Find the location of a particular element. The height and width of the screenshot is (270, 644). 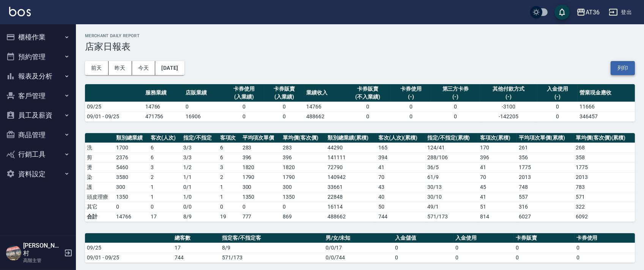

td: 261 is located at coordinates (546, 147).